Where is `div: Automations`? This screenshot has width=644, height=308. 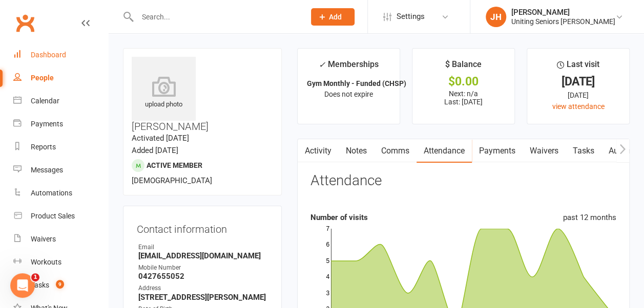 div: Automations is located at coordinates (51, 193).